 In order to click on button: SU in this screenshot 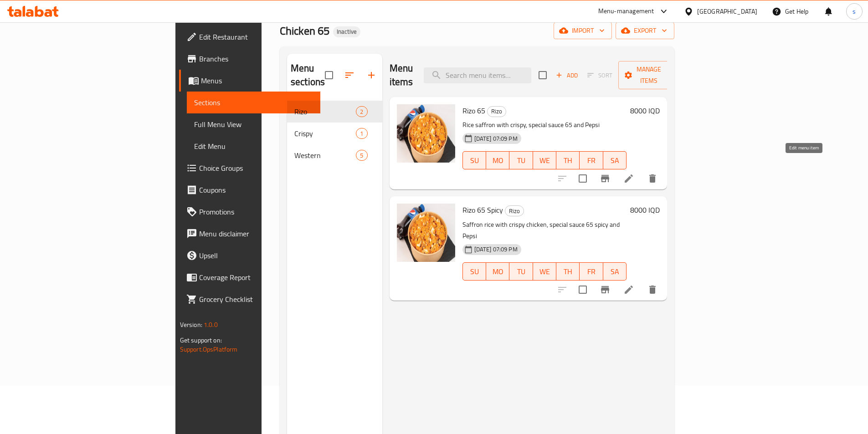, I will do `click(475, 160)`.